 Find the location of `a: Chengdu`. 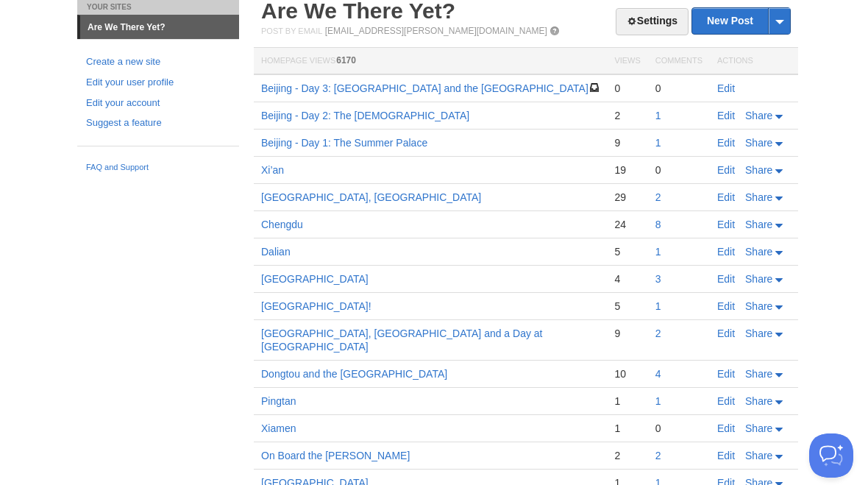

a: Chengdu is located at coordinates (282, 225).